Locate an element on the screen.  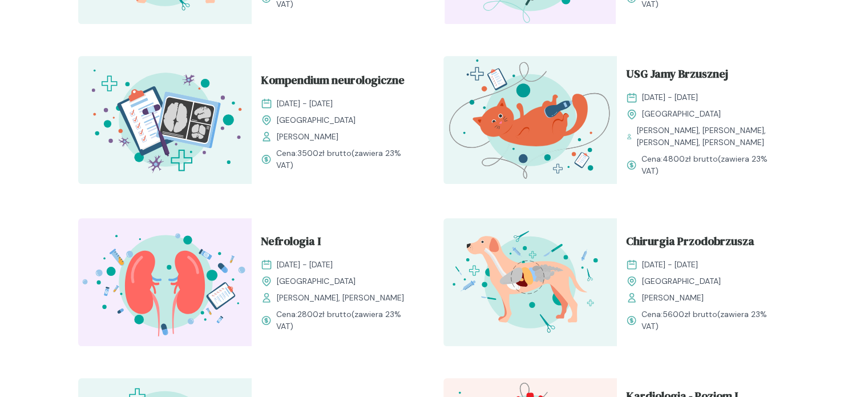
a: USG Jamy Brzusznej is located at coordinates (704, 76).